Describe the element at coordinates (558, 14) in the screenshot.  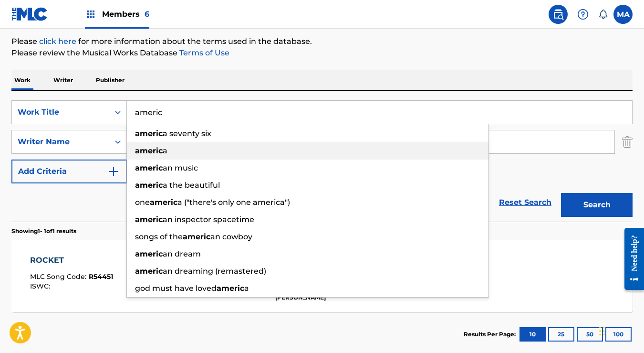
I see `a: Public Search` at that location.